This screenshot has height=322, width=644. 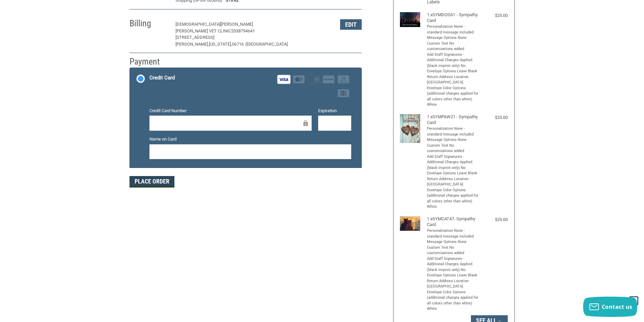 What do you see at coordinates (453, 120) in the screenshot?
I see `h4: 1 x SYMPAW21 - Sympathy Card` at bounding box center [453, 120].